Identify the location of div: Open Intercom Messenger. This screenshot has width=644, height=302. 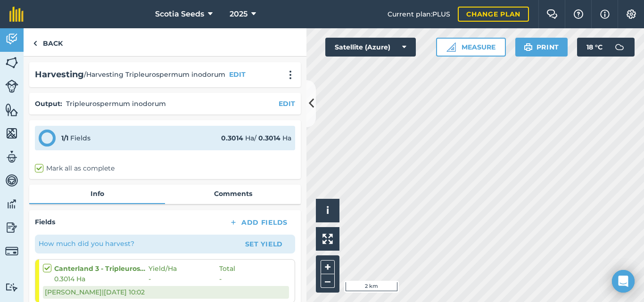
(623, 282).